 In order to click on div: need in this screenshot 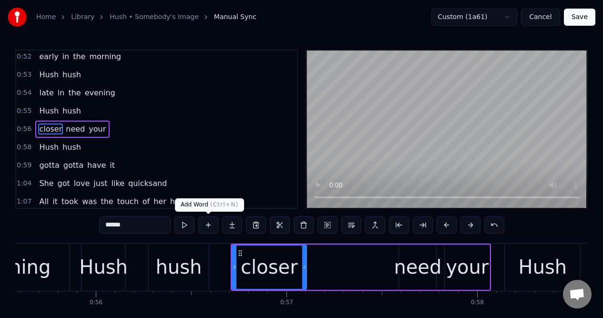, I will do `click(418, 267)`.